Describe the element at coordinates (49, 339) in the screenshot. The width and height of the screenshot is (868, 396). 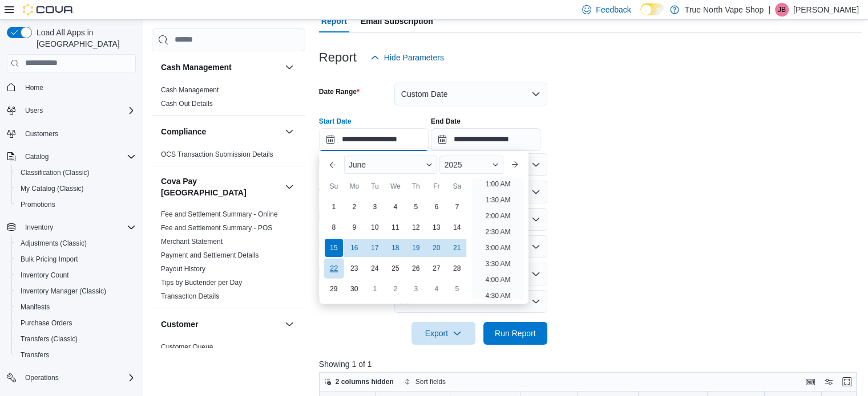
I see `a: Transfers (Classic)` at that location.